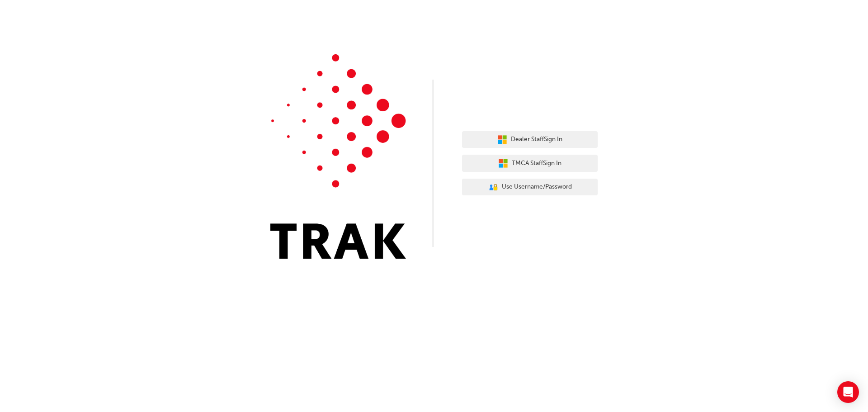  Describe the element at coordinates (848, 392) in the screenshot. I see `div: Open Intercom Messenger` at that location.